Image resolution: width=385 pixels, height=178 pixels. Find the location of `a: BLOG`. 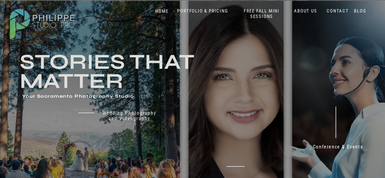

a: BLOG is located at coordinates (361, 11).